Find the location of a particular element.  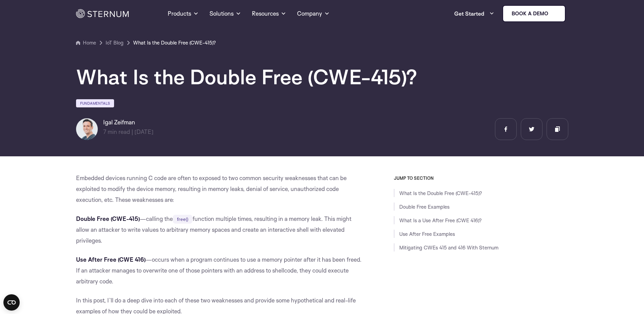

a: Book a demo is located at coordinates (535, 14).